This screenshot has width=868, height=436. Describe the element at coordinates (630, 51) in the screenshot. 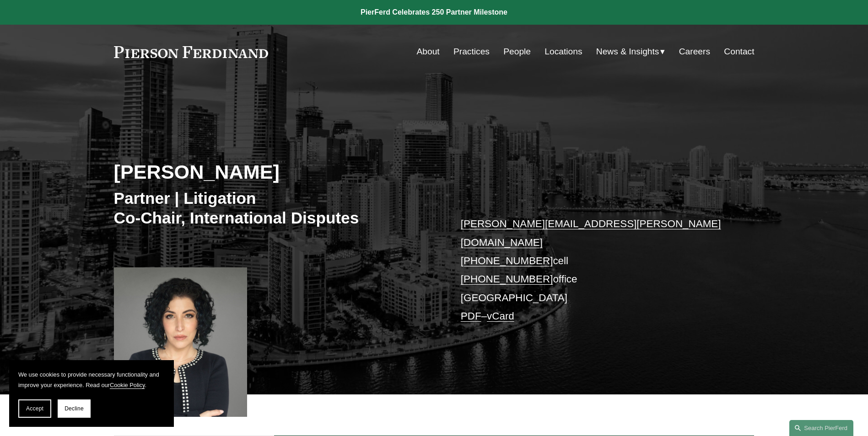

I see `a: folder dropdown` at that location.